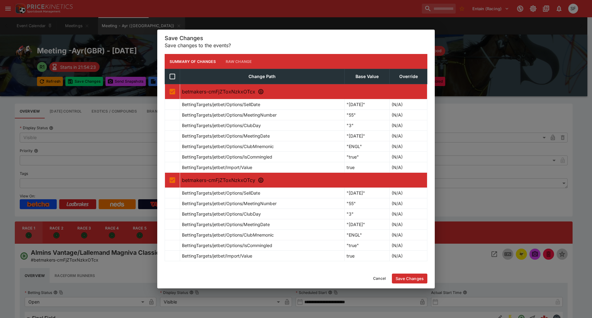 This screenshot has height=318, width=592. Describe the element at coordinates (239, 61) in the screenshot. I see `button: Raw Change` at that location.